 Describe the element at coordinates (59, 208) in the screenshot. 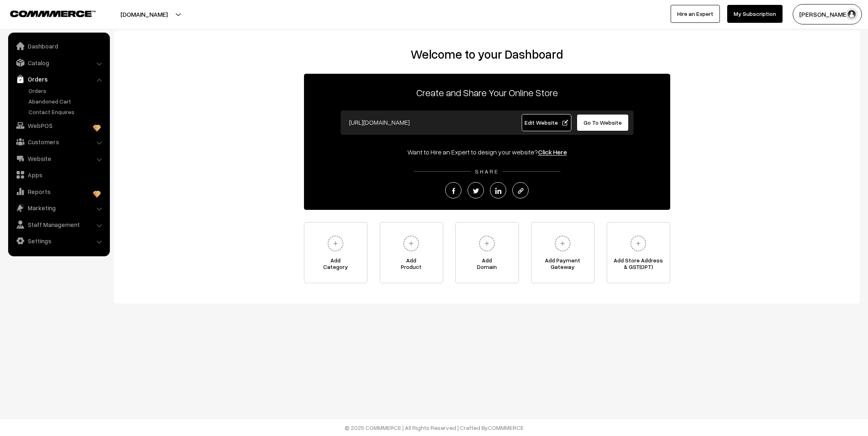

I see `a: Marketing` at that location.